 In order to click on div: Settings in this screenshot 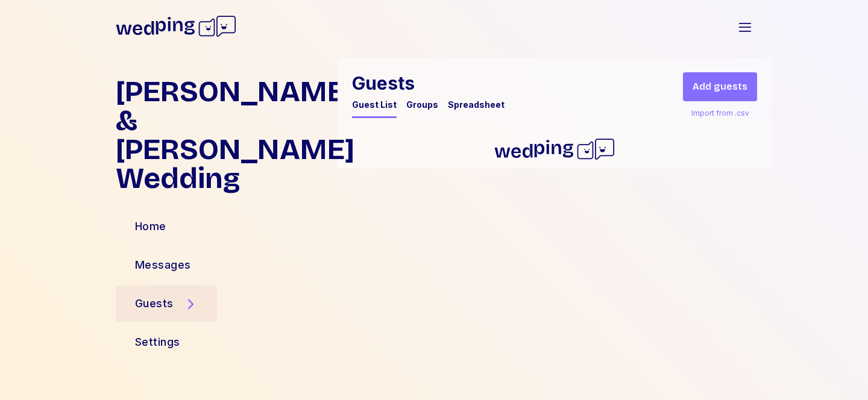, I will do `click(157, 342)`.